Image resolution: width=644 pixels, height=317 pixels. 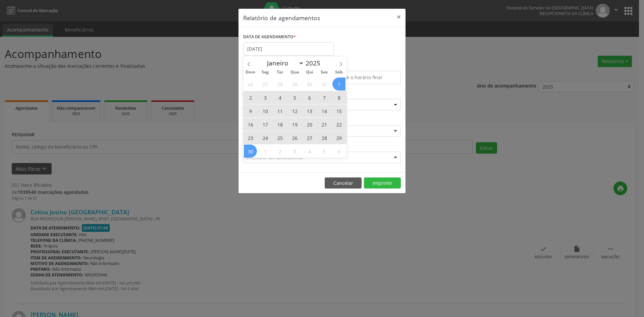 What do you see at coordinates (265, 137) in the screenshot?
I see `span: Novembro 24, 2025` at bounding box center [265, 137].